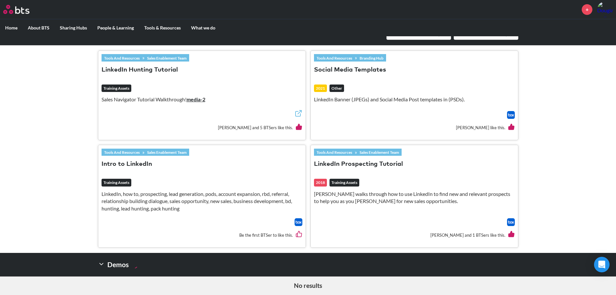 The width and height of the screenshot is (616, 295). I want to click on img: BTS Logo, so click(16, 9).